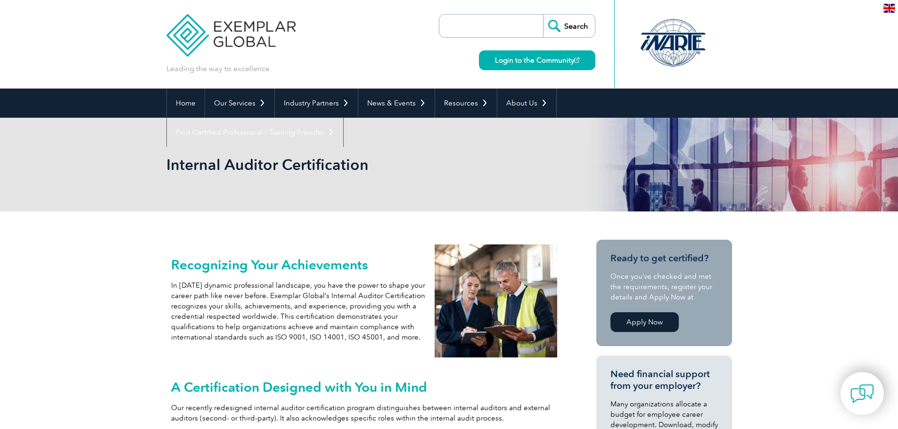 This screenshot has width=898, height=429. Describe the element at coordinates (239, 103) in the screenshot. I see `a: Our Services` at that location.